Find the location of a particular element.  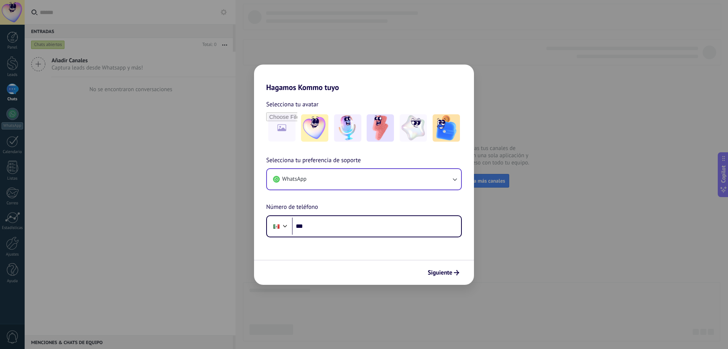

button: WhatsApp is located at coordinates (364, 179).